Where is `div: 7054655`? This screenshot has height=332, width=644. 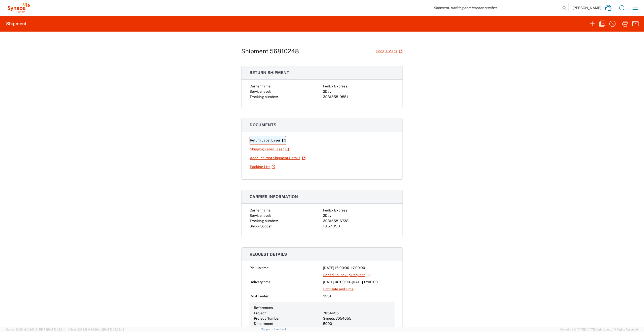 div: 7054655 is located at coordinates (356, 313).